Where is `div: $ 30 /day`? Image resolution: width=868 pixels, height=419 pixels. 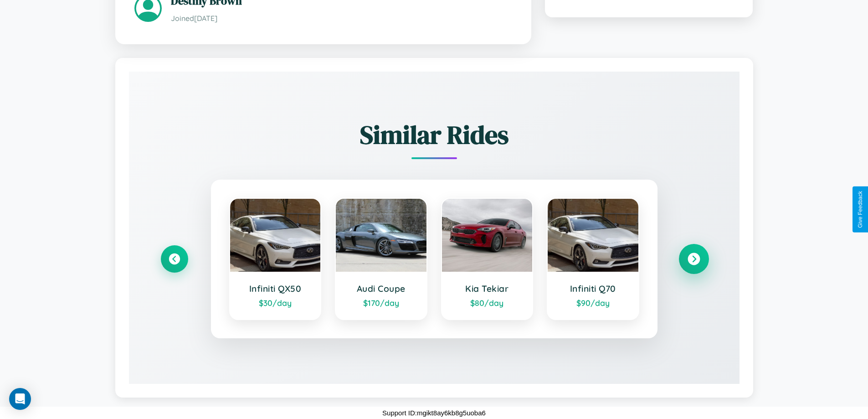 div: $ 30 /day is located at coordinates (276, 303).